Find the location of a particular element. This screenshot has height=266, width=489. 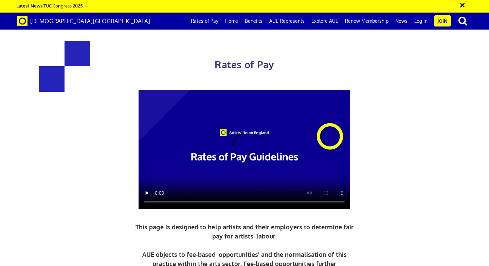

a: Join is located at coordinates (442, 21).